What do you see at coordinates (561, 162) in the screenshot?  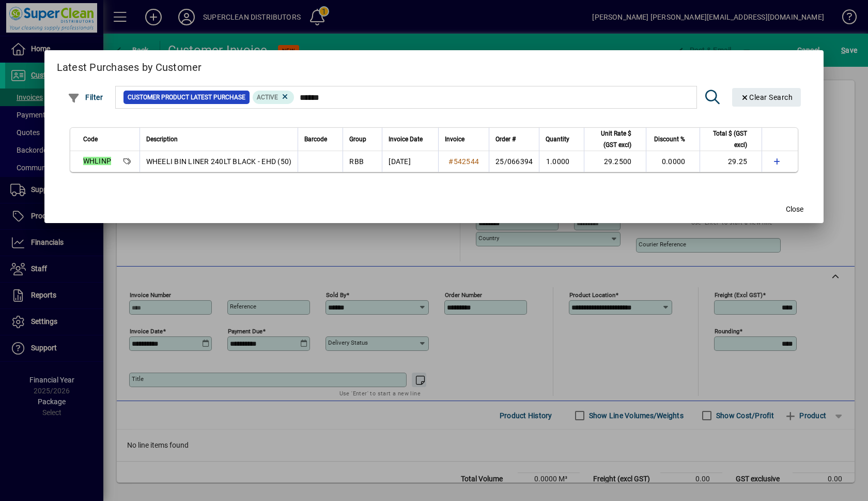 I see `td: 1.0000` at bounding box center [561, 162].